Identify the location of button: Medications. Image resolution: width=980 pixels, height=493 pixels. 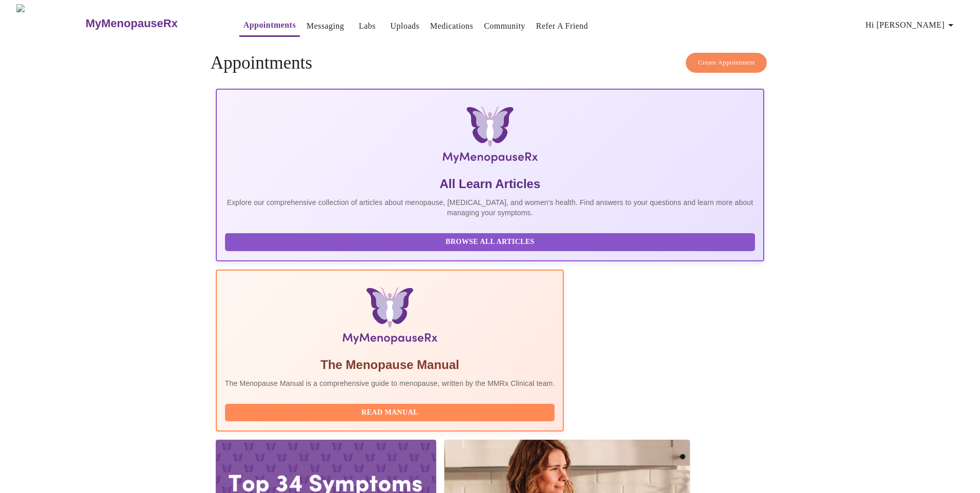
(452, 26).